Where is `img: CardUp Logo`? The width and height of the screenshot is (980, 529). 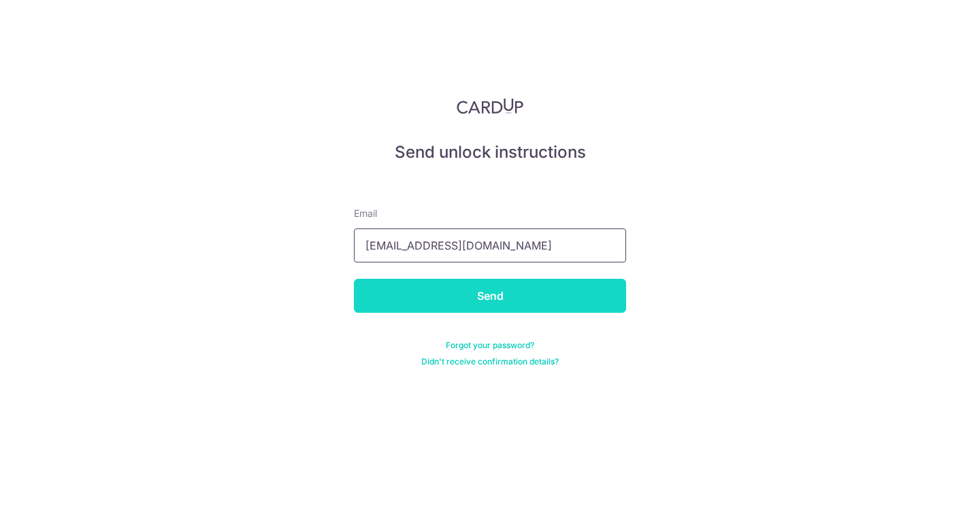 img: CardUp Logo is located at coordinates (490, 106).